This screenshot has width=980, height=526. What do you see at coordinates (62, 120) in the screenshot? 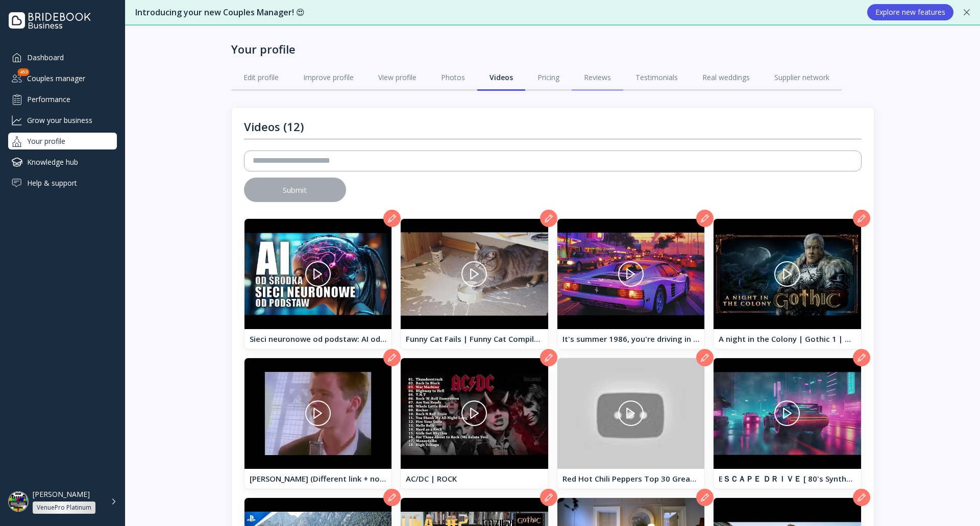
I see `div: Grow your business` at bounding box center [62, 120].